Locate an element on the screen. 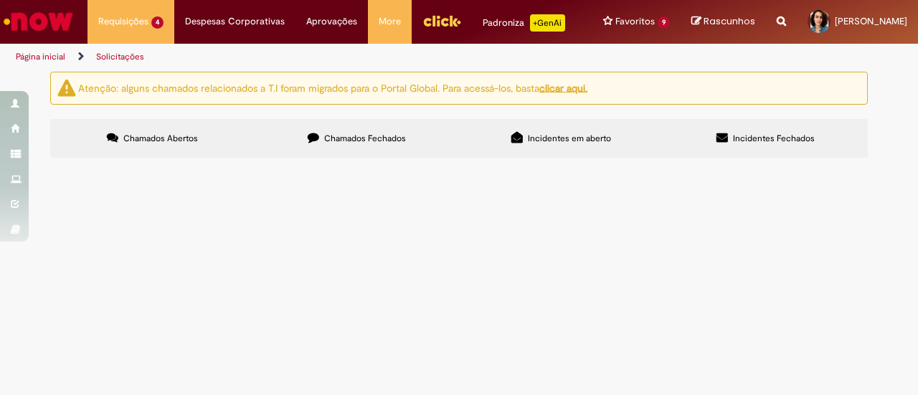  span: Requisições is located at coordinates (123, 22).